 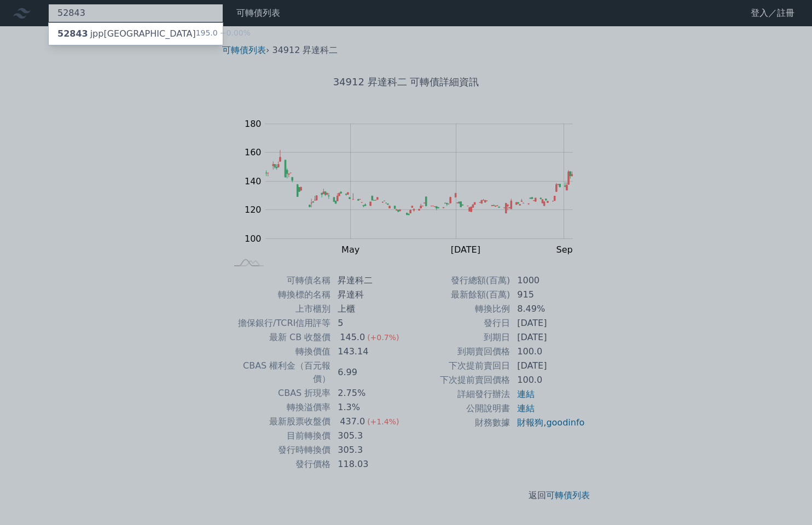 I want to click on div: 聊天小工具, so click(x=784, y=499).